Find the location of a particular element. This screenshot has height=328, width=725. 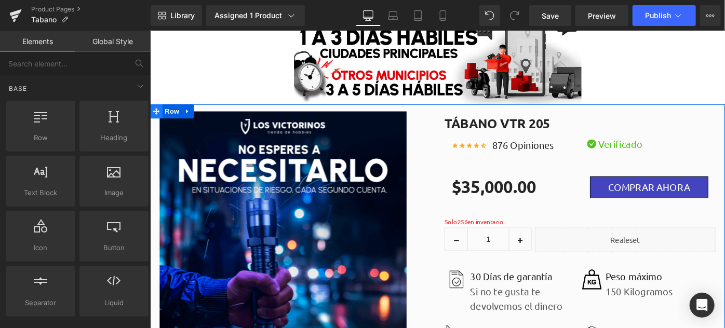

button: Undo is located at coordinates (489, 16).